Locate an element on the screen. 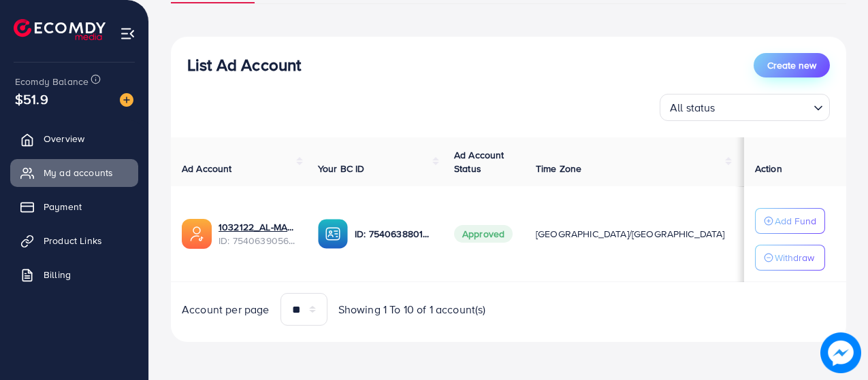 The height and width of the screenshot is (380, 868). a: logo is located at coordinates (59, 29).